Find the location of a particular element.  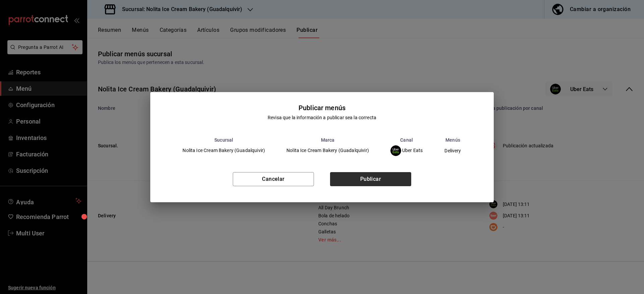

th: Canal is located at coordinates (407, 140).